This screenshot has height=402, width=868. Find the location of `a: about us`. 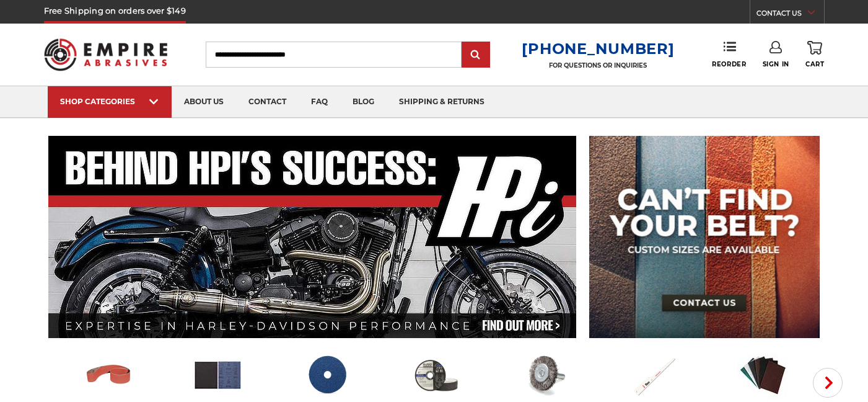

a: about us is located at coordinates (204, 102).